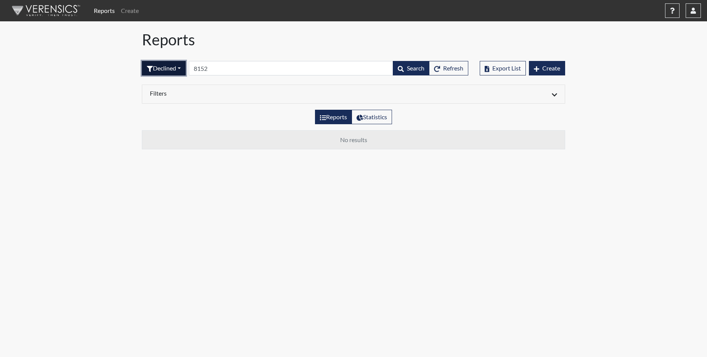 The image size is (707, 357). I want to click on label: View the list of reports, so click(333, 117).